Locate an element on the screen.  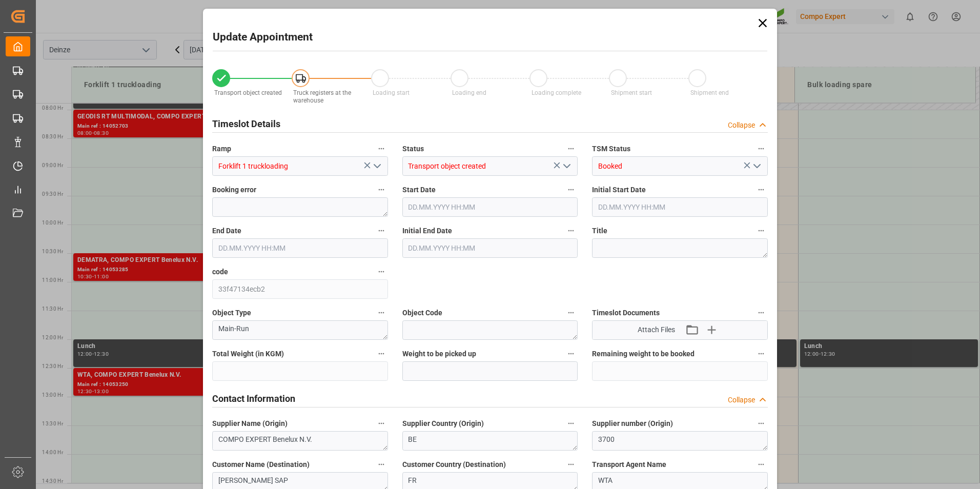
button: Booking error is located at coordinates (382, 190).